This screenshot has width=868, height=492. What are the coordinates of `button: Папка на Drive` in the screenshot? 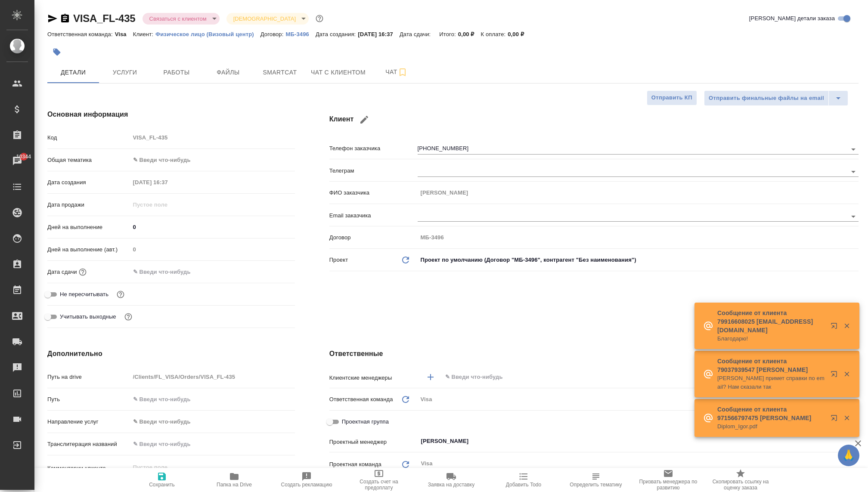 It's located at (234, 480).